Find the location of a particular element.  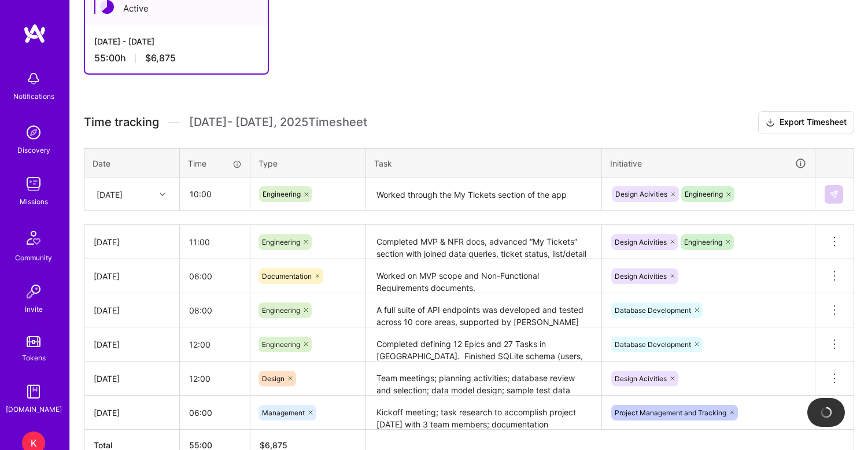

span: $ 6,875 is located at coordinates (274, 445).